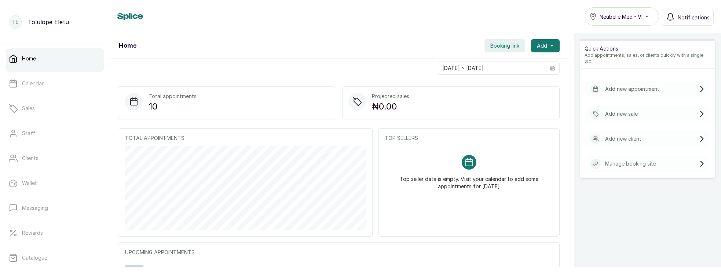 This screenshot has width=721, height=278. What do you see at coordinates (648, 58) in the screenshot?
I see `p: Add appointments, sales, or clients quickly with a single tap.` at bounding box center [648, 58].